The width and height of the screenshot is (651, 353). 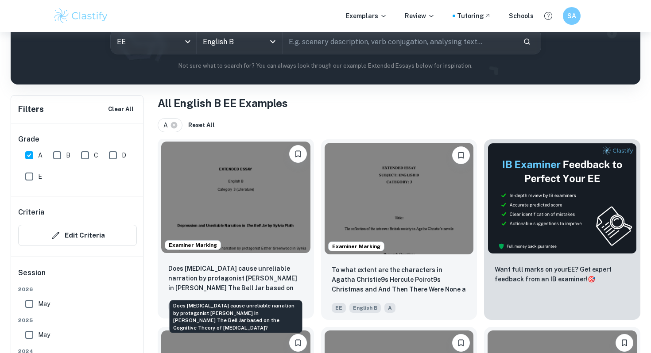 I want to click on button: Search, so click(x=527, y=42).